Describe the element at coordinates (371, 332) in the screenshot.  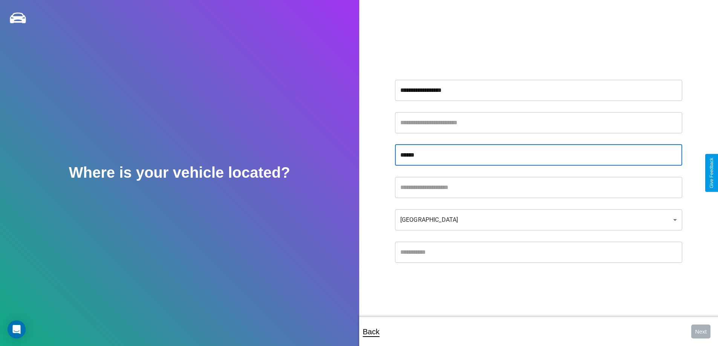
I see `p: Back` at that location.